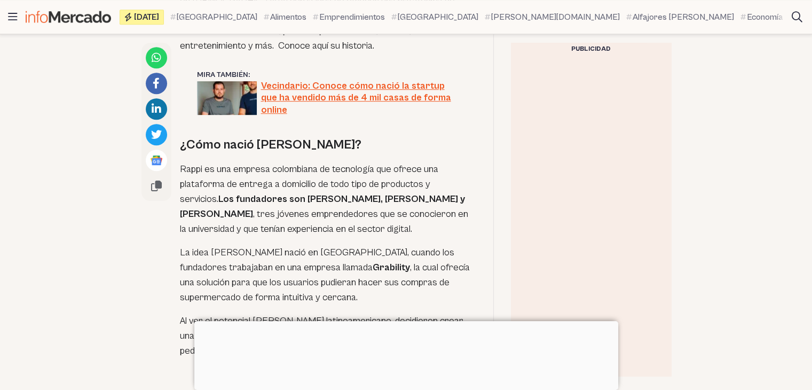  I want to click on strong: Grability, so click(391, 267).